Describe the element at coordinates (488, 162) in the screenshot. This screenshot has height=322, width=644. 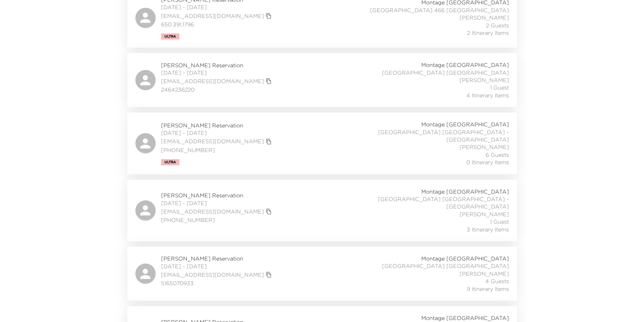
I see `span: 0 Itinerary Items` at that location.